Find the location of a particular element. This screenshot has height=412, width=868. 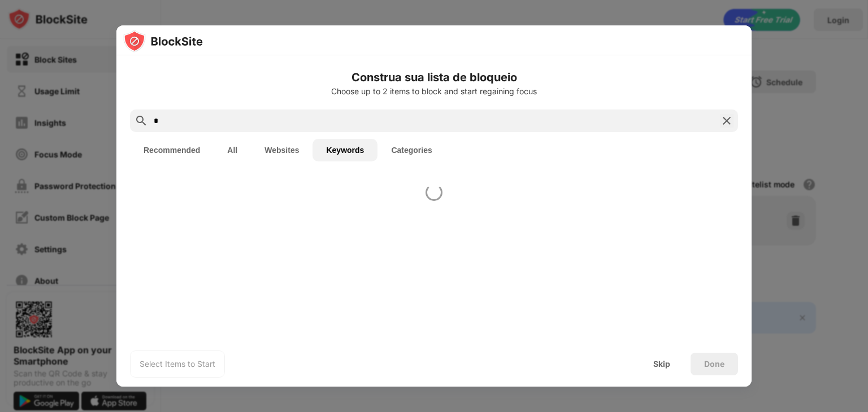

button: Keywords is located at coordinates (345, 150).